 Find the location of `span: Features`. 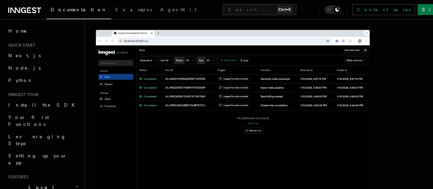

span: Features is located at coordinates (17, 177).